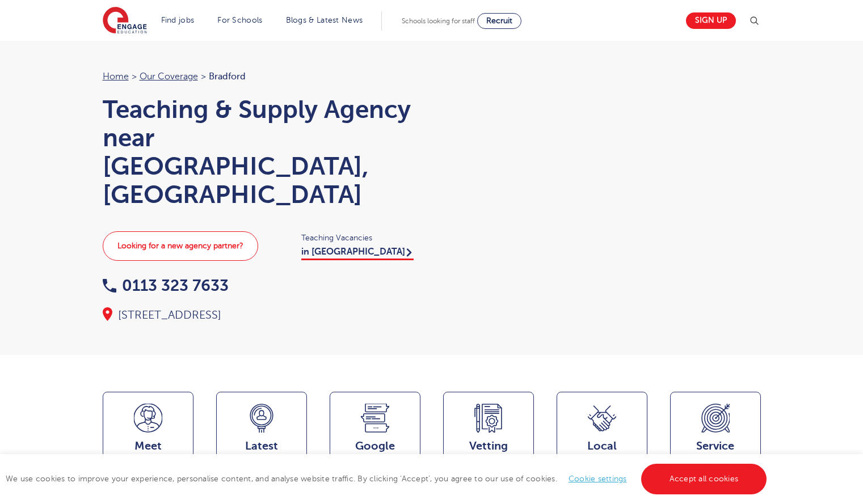  I want to click on span: Recruit, so click(500, 20).